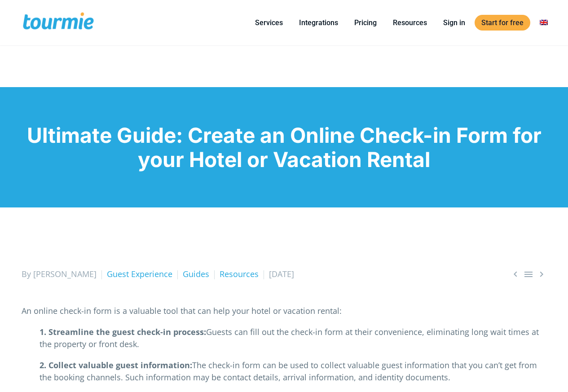 This screenshot has height=392, width=568. What do you see at coordinates (123, 332) in the screenshot?
I see `strong: 1. Streamline the guest check-in process:` at bounding box center [123, 332].